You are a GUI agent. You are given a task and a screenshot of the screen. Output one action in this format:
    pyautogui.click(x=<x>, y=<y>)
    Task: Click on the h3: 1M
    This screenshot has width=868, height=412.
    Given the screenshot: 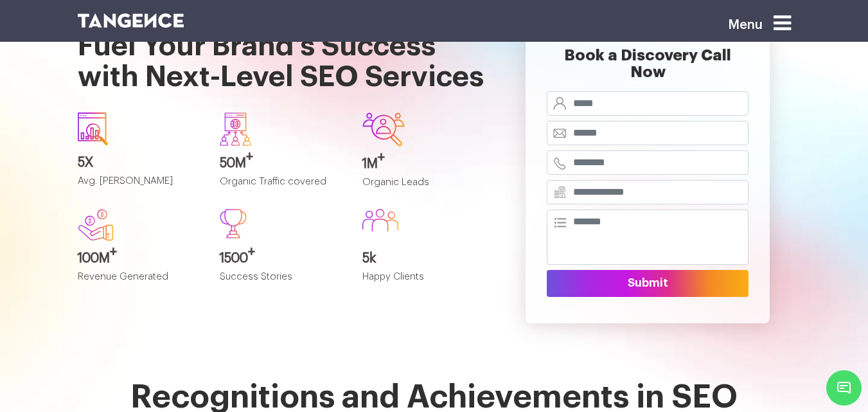 What is the action you would take?
    pyautogui.click(x=424, y=164)
    